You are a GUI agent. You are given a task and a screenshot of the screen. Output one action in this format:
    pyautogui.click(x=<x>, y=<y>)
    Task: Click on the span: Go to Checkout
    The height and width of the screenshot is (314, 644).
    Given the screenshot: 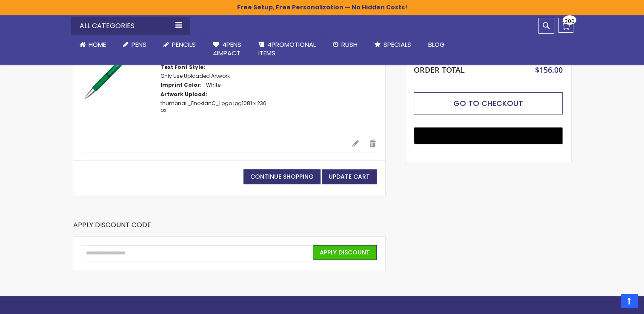 What is the action you would take?
    pyautogui.click(x=488, y=103)
    